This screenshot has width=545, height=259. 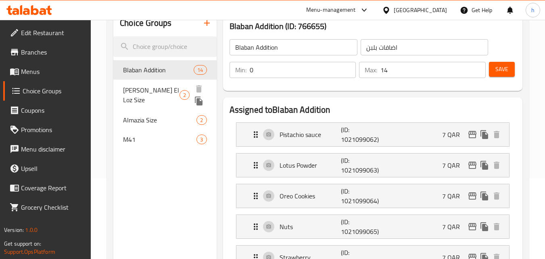 I want to click on span: Menu disclaimer, so click(x=53, y=149).